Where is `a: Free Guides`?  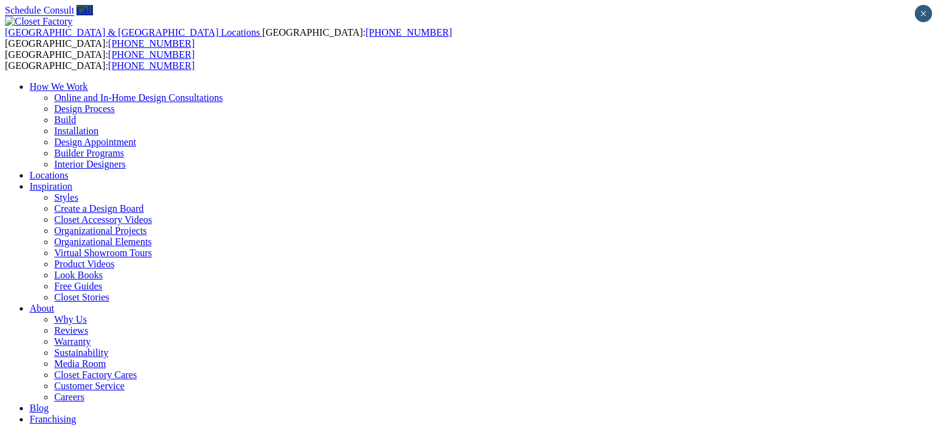
a: Free Guides is located at coordinates (78, 286).